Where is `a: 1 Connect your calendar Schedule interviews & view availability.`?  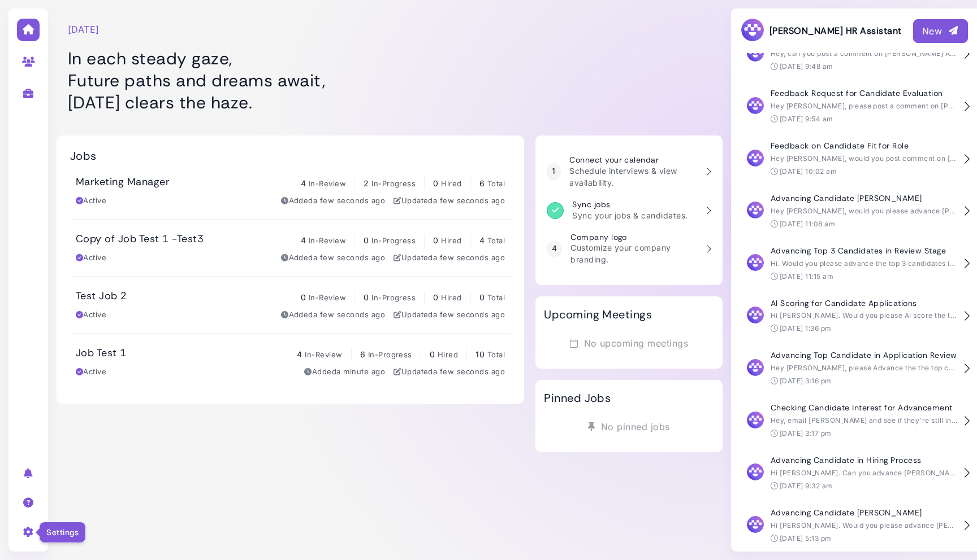
a: 1 Connect your calendar Schedule interviews & view availability. is located at coordinates (628, 172).